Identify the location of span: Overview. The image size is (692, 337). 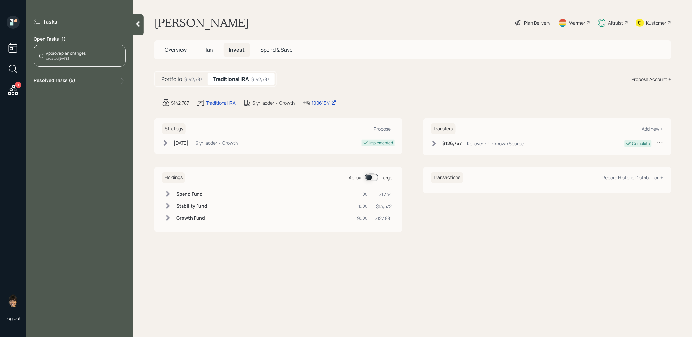
(176, 50).